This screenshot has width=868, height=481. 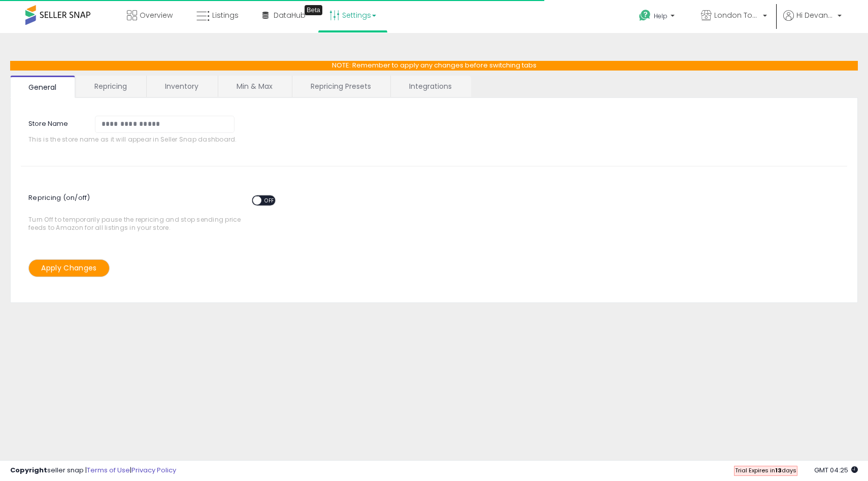 I want to click on span: Repricing (on/off), so click(x=156, y=201).